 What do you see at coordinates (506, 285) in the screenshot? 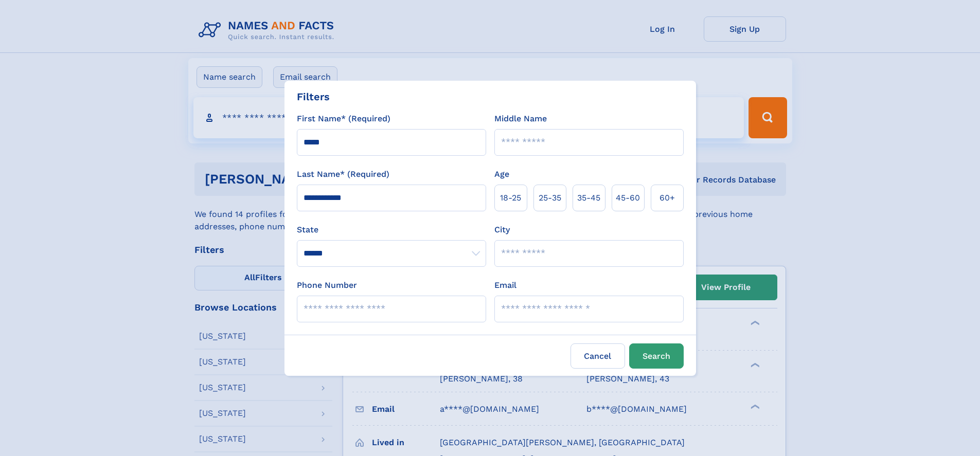
I see `label: Email` at bounding box center [506, 285].